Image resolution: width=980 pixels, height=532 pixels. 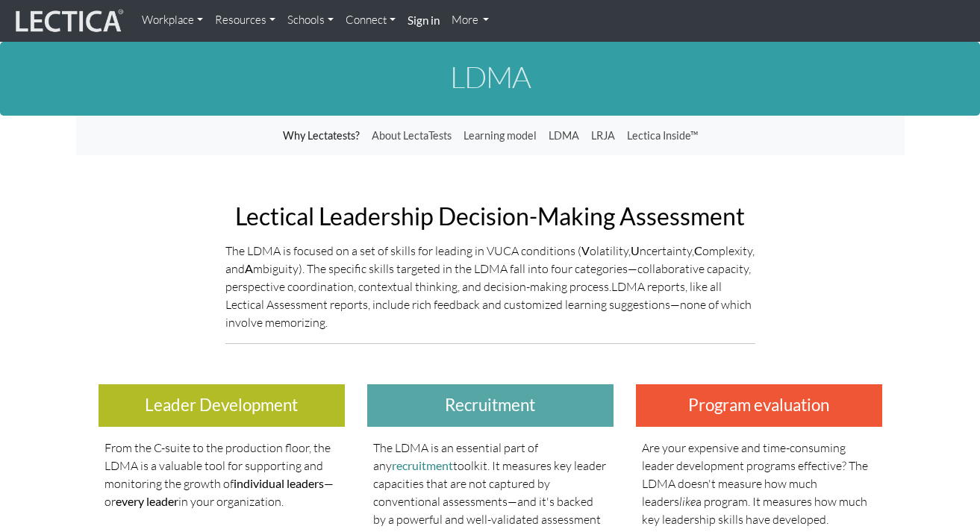 I want to click on strong: A, so click(x=248, y=268).